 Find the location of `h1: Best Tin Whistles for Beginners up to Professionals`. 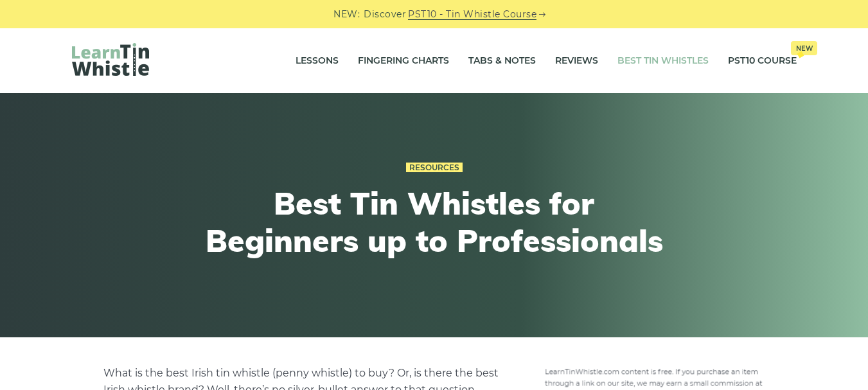

h1: Best Tin Whistles for Beginners up to Professionals is located at coordinates (434, 222).